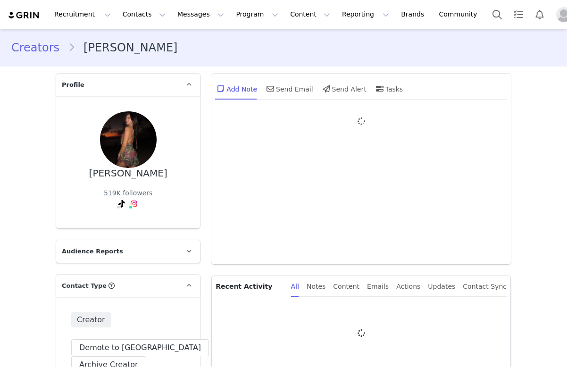  What do you see at coordinates (24, 15) in the screenshot?
I see `a: grin logo` at bounding box center [24, 15].